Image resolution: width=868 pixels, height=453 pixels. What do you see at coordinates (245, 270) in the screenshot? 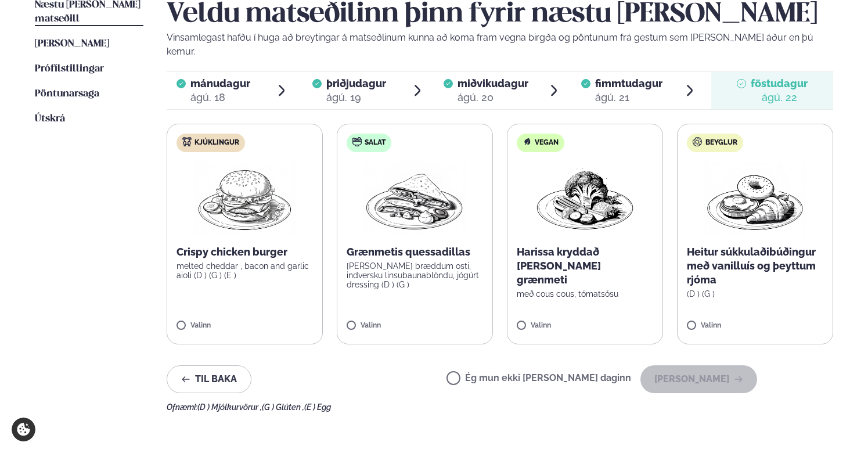
I see `p: melted cheddar , bacon and garlic aioli (D ) (G ) (E )` at bounding box center [245, 270].